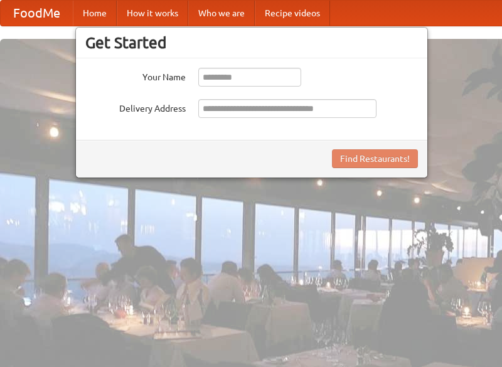 The height and width of the screenshot is (367, 502). What do you see at coordinates (135, 107) in the screenshot?
I see `label: Delivery Address` at bounding box center [135, 107].